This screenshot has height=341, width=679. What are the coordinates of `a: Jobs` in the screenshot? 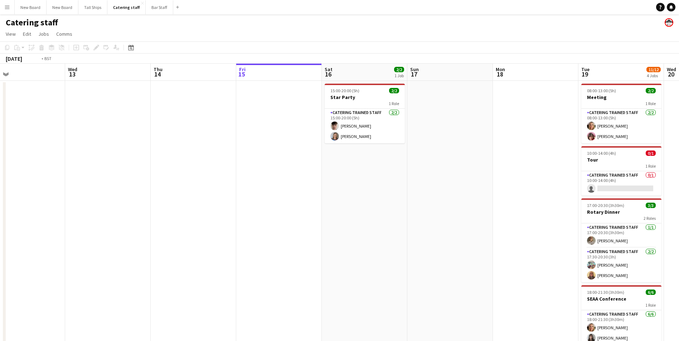 It's located at (44, 34).